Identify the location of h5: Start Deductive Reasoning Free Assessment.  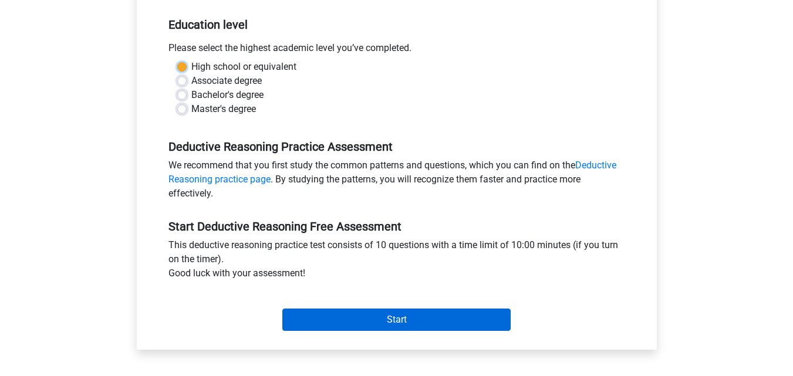
(397, 227).